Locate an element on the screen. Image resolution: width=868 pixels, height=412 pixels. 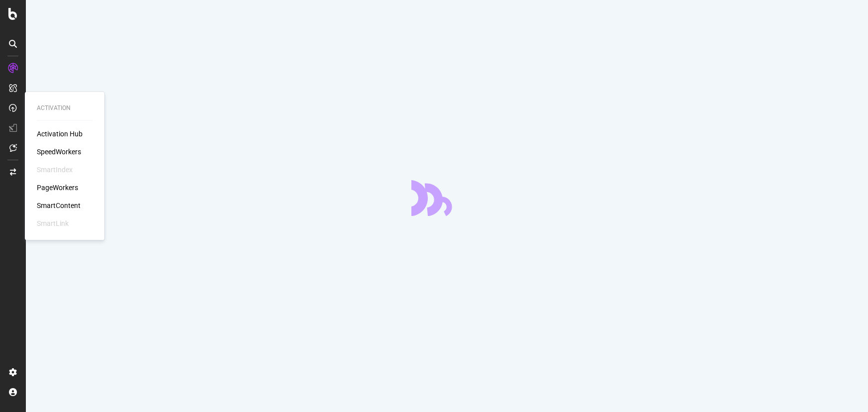
div: animation is located at coordinates (447, 198).